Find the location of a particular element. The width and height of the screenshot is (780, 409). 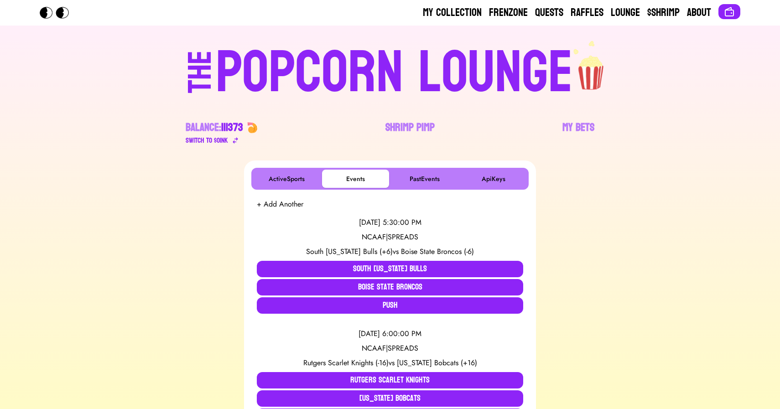

button: Rutgers Scarlet Knights is located at coordinates (390, 380).